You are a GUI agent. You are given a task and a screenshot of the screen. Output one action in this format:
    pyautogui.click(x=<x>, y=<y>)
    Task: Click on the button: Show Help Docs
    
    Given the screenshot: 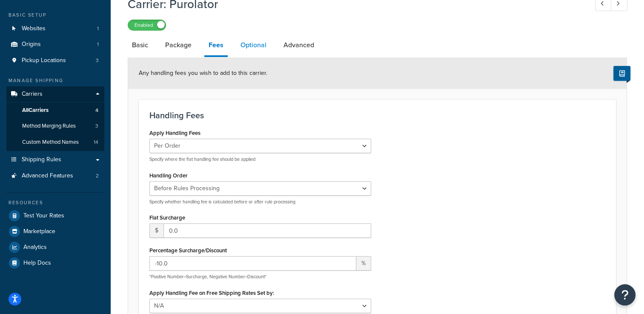 What is the action you would take?
    pyautogui.click(x=622, y=73)
    